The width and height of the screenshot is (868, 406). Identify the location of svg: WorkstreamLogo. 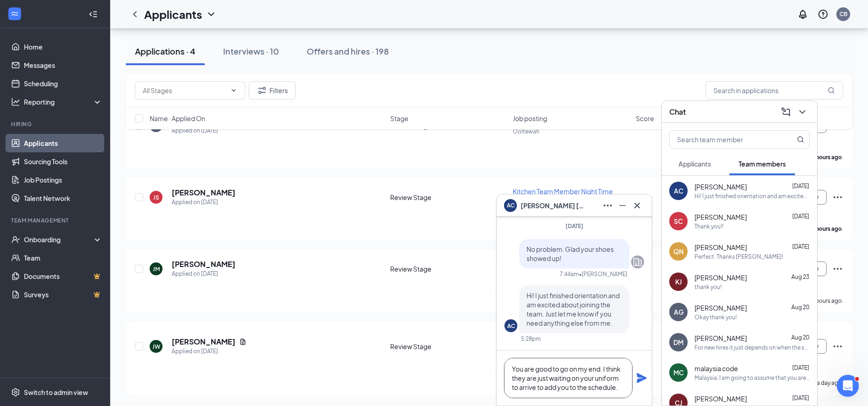
(15, 14).